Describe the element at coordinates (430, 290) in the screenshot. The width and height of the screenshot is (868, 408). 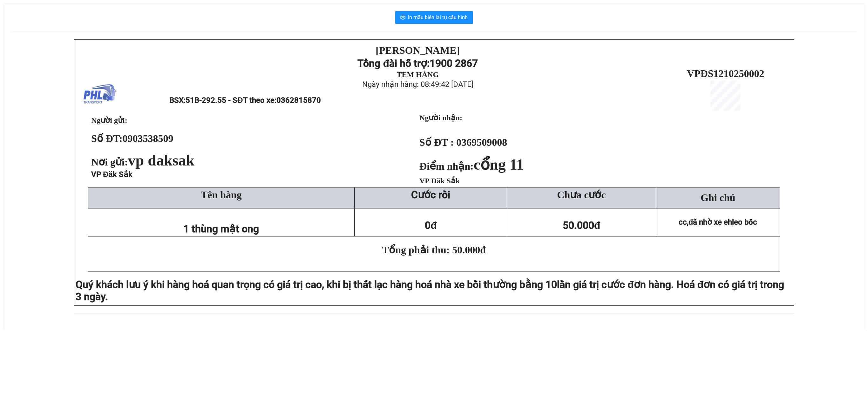
I see `span: lần giá trị cước đơn hàng. Hoá đơn có giá trị trong 3 ngày.` at that location.